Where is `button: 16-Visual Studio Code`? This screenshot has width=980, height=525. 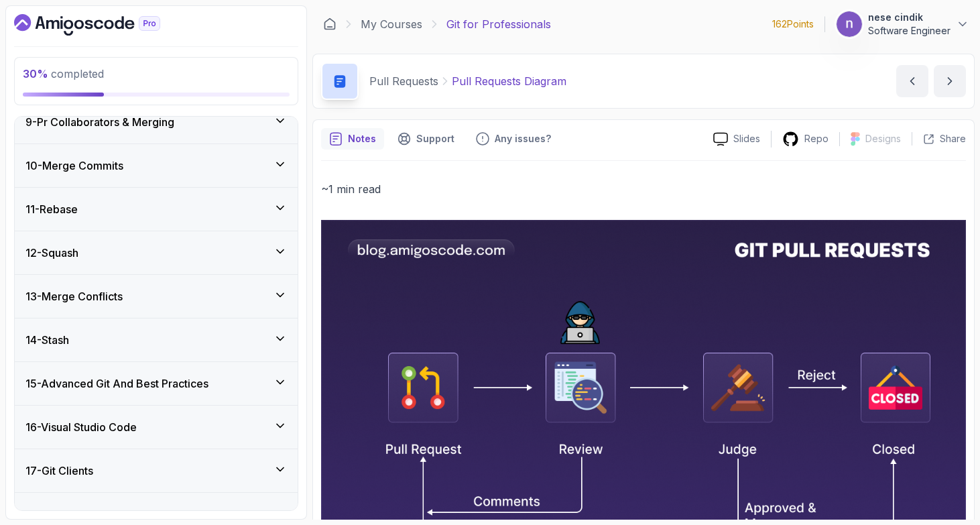 button: 16-Visual Studio Code is located at coordinates (156, 427).